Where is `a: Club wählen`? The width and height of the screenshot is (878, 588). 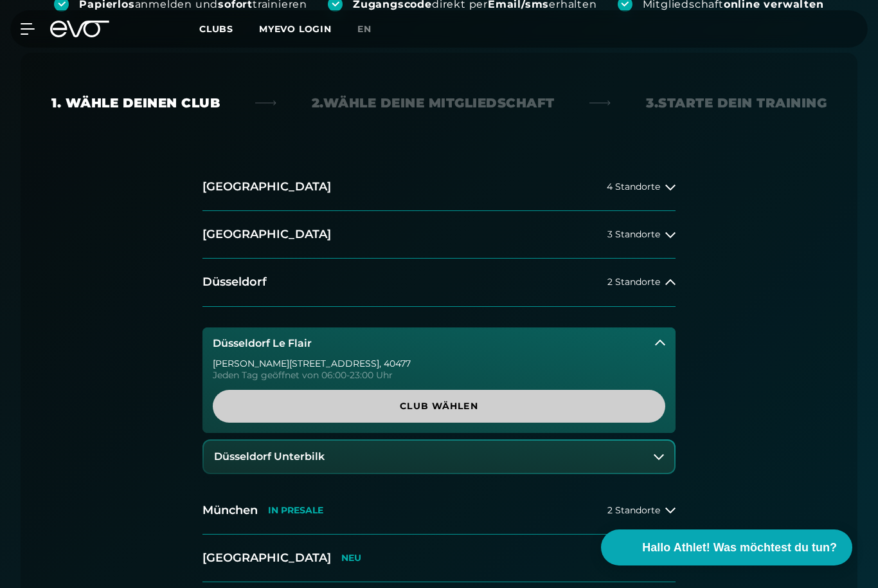
a: Club wählen is located at coordinates (439, 406).